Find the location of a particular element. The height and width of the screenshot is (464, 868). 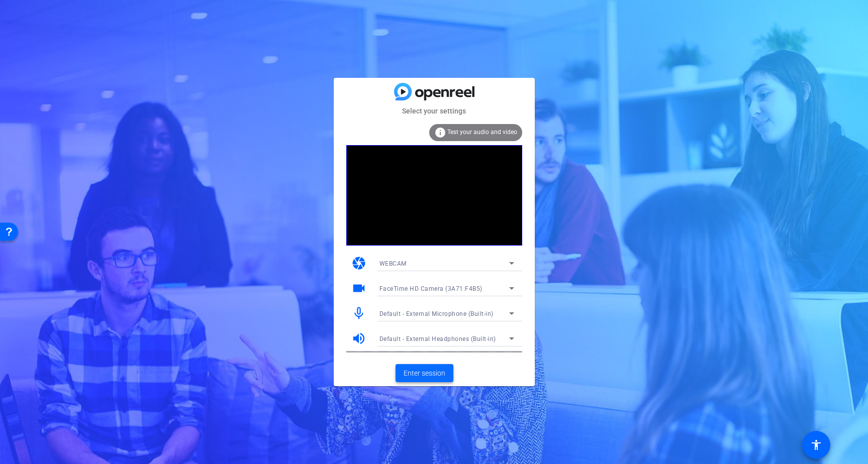

mat-icon: accessibility is located at coordinates (816, 445).